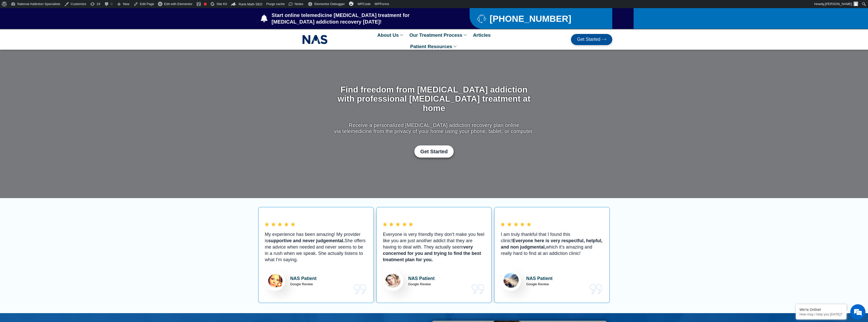  I want to click on p: My experience has been amazing! My provider is She offers me advice when needed and never seems t..., so click(316, 248).